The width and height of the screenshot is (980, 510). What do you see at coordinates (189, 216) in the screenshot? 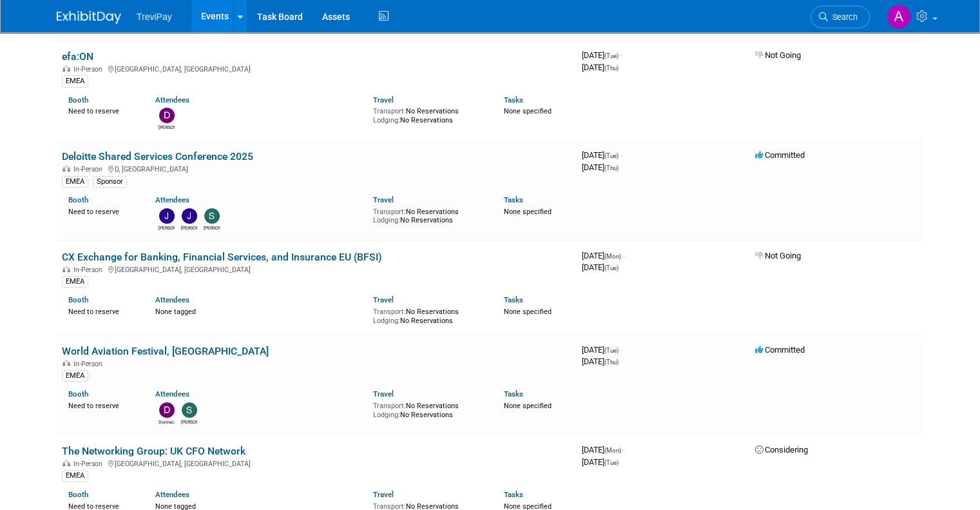
I see `img: Jim Salerno` at bounding box center [189, 216].